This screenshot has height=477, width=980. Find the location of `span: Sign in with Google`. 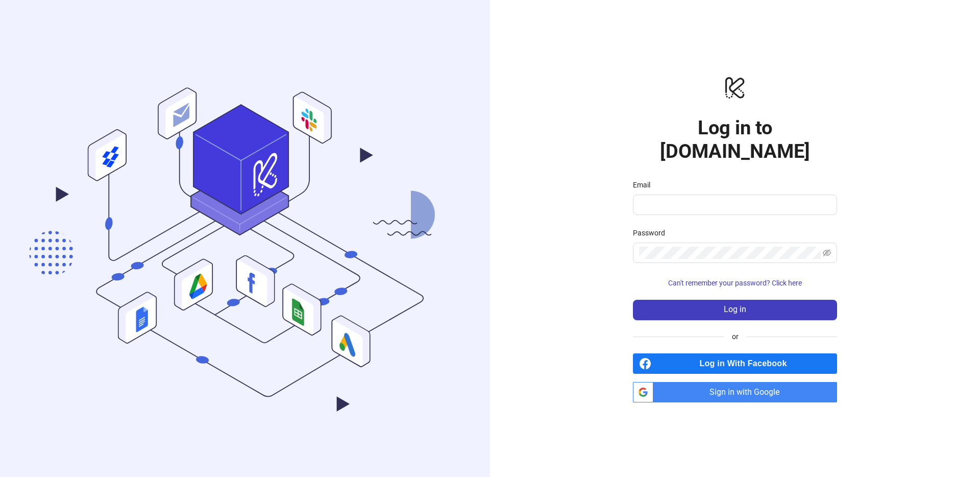

span: Sign in with Google is located at coordinates (748, 392).